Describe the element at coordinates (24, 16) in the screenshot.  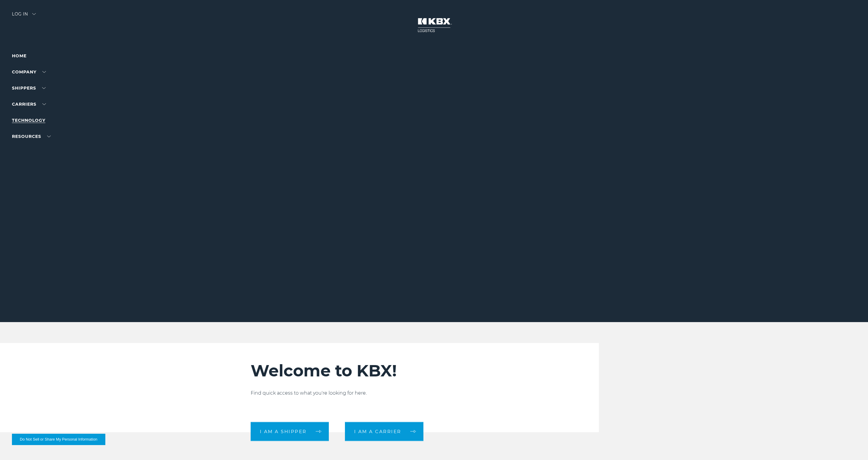
I see `div: Log in` at that location.